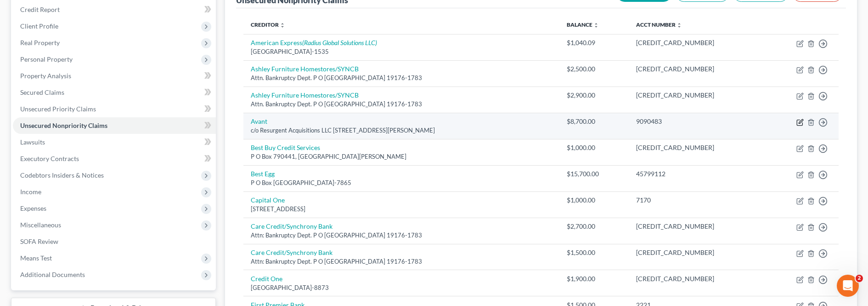 The height and width of the screenshot is (306, 868). What do you see at coordinates (33, 142) in the screenshot?
I see `span: Lawsuits` at bounding box center [33, 142].